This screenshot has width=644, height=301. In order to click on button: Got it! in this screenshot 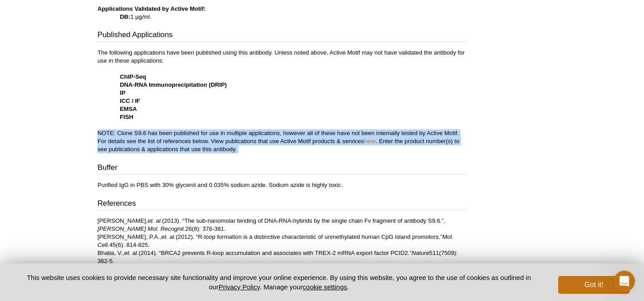, I will do `click(594, 285)`.